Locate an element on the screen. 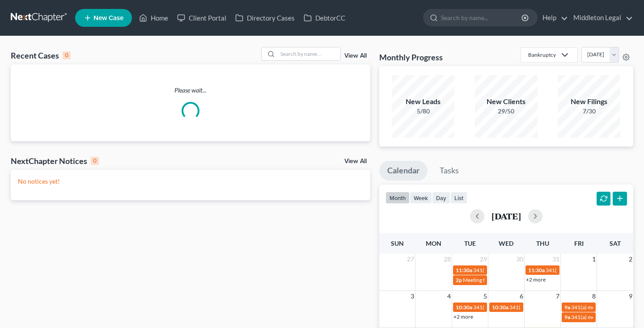 The width and height of the screenshot is (644, 328). div: Recent Cases is located at coordinates (41, 55).